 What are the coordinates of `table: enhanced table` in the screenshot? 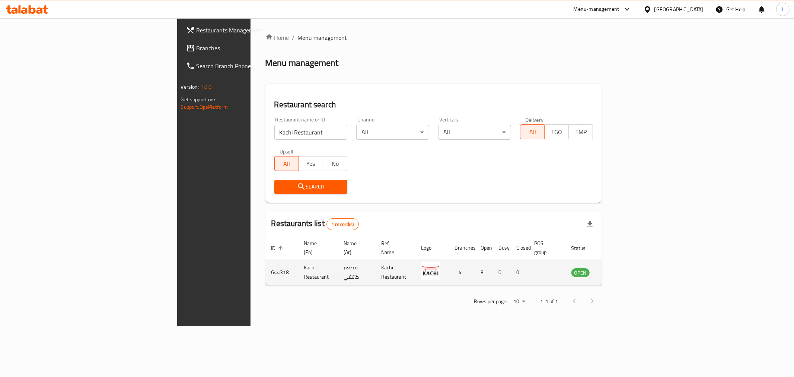 It's located at (448, 261).